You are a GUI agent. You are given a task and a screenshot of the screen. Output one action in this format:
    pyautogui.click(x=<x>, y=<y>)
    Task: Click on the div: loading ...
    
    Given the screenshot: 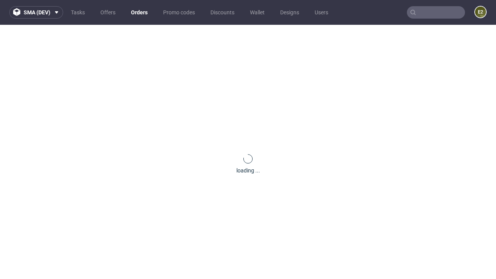 What is the action you would take?
    pyautogui.click(x=248, y=170)
    